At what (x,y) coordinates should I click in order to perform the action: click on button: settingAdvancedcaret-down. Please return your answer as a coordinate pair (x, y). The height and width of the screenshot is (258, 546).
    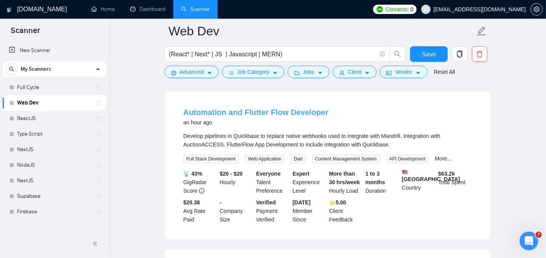
    Looking at the image, I should click on (192, 72).